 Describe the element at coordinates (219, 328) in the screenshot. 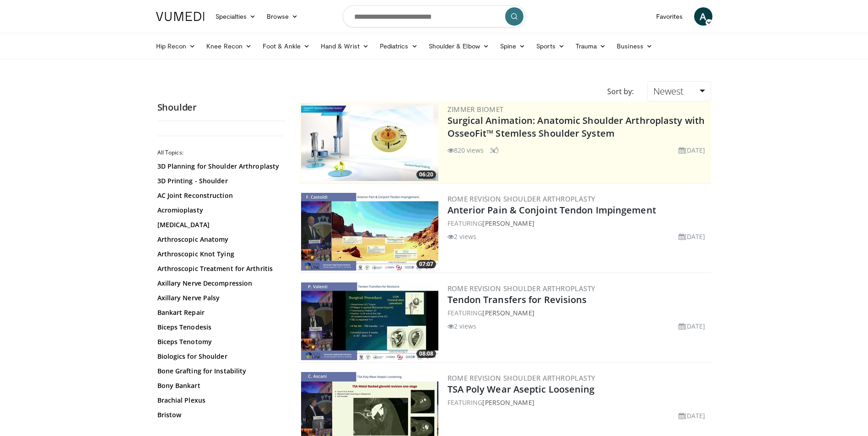

I see `a: Biceps Tenodesis` at that location.